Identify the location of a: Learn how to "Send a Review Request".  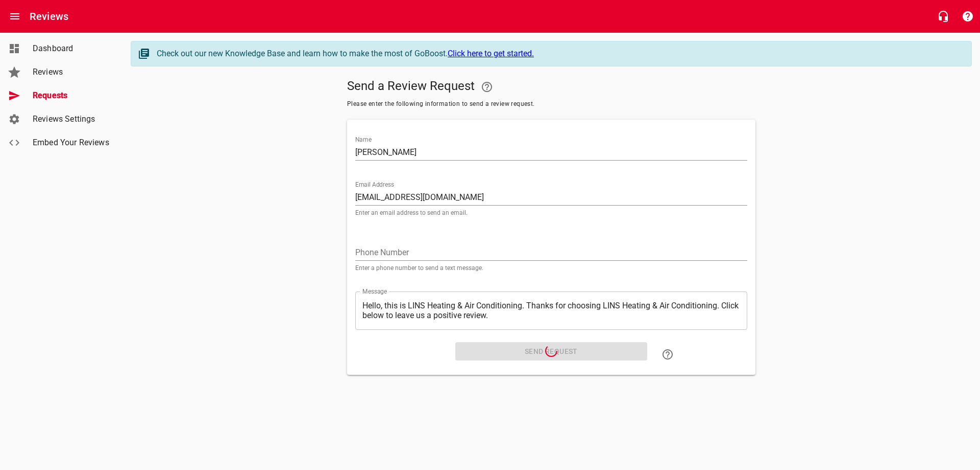
(668, 354).